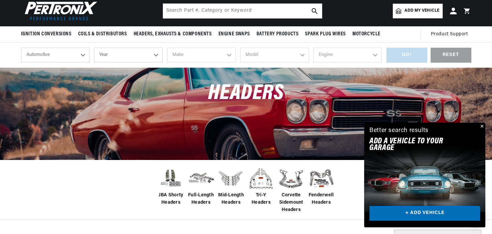  What do you see at coordinates (321, 186) in the screenshot?
I see `a: Fenderwell Headers Fenderwell Headers` at bounding box center [321, 186].